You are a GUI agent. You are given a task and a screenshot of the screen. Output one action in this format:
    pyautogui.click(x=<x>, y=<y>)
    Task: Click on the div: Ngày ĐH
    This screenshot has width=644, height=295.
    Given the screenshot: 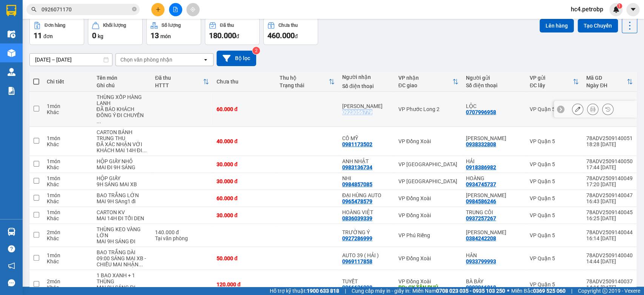 What is the action you would take?
    pyautogui.click(x=606, y=85)
    